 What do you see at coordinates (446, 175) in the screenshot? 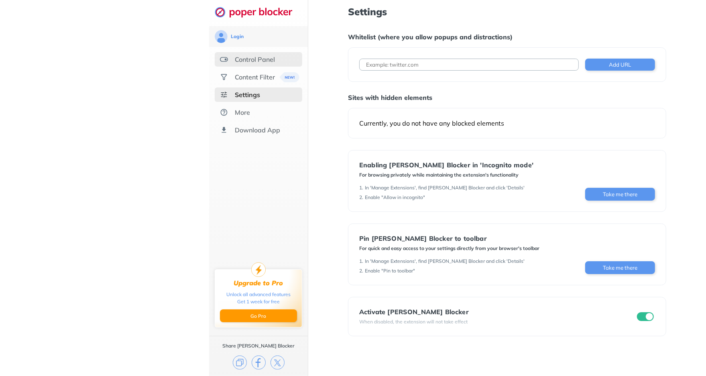
I see `div: For browsing privately while maintaining the extension's functionality` at bounding box center [446, 175].